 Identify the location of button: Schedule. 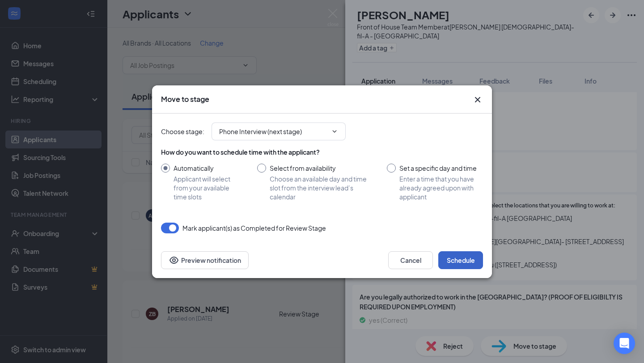
(461, 260).